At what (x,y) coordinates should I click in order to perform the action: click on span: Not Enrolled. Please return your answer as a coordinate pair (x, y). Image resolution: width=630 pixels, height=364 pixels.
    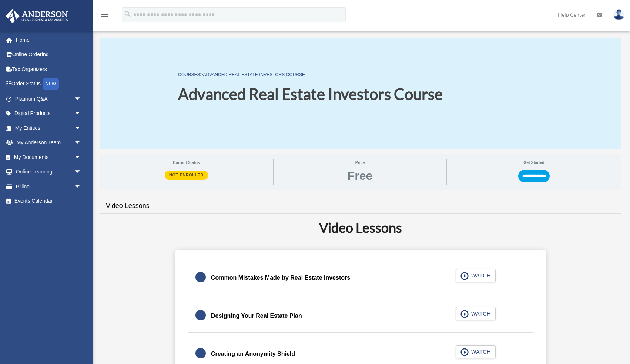
    Looking at the image, I should click on (186, 175).